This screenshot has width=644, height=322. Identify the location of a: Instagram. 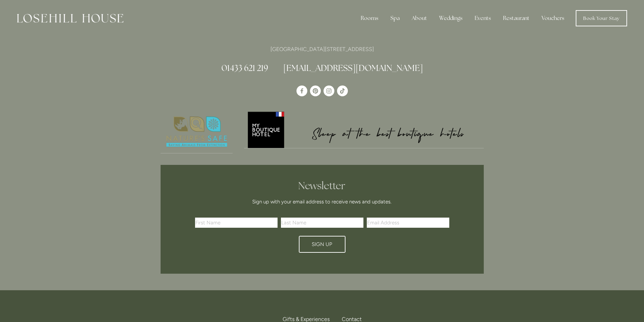
(329, 91).